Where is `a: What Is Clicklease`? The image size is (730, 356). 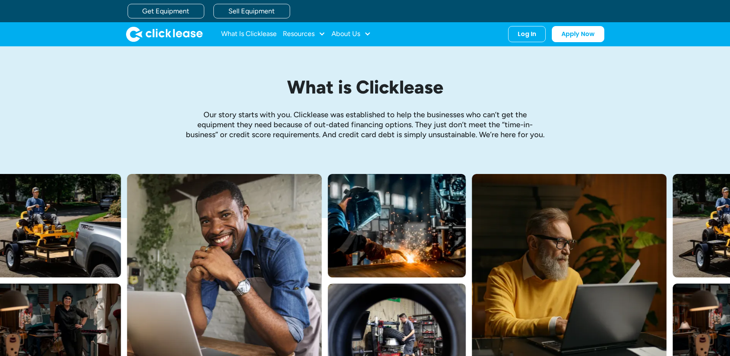
a: What Is Clicklease is located at coordinates (249, 34).